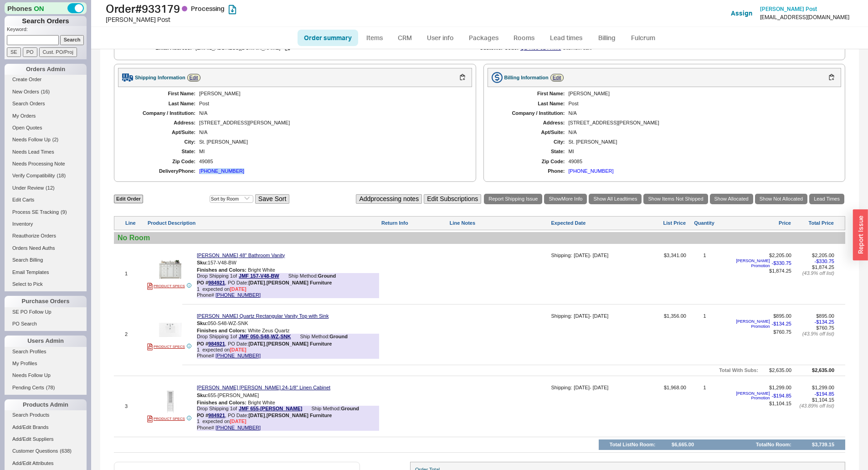 The height and width of the screenshot is (470, 868). I want to click on div: Bright White, so click(288, 270).